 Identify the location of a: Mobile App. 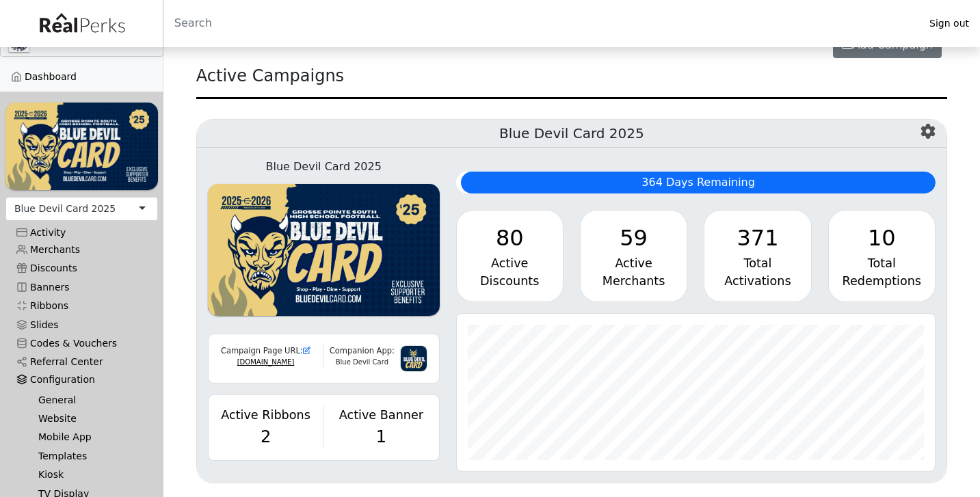
(87, 436).